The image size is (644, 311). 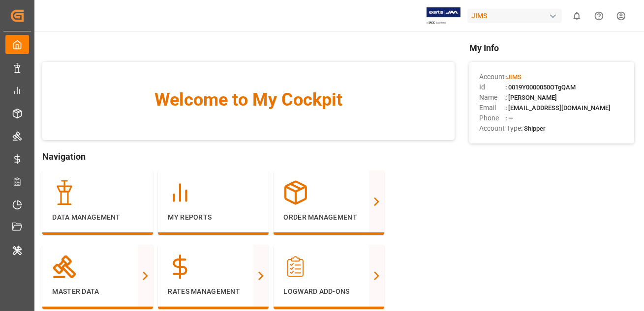 I want to click on span: : Shipper, so click(x=533, y=128).